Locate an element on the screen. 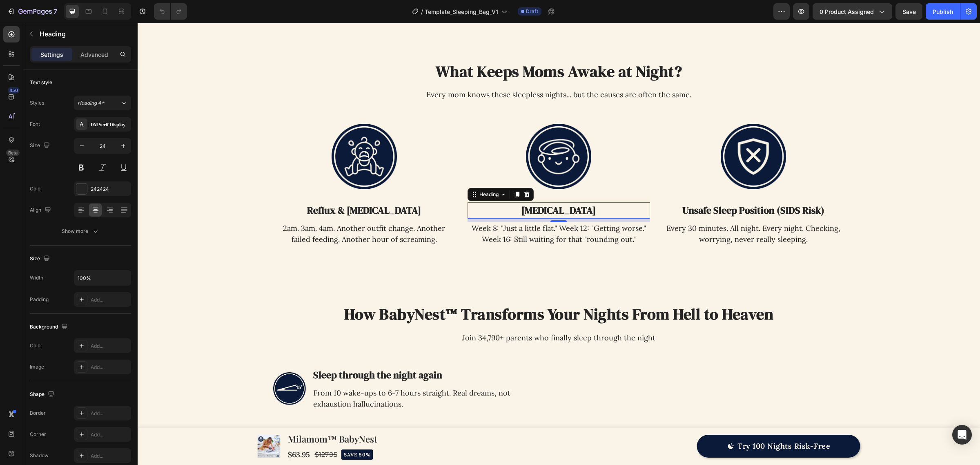 This screenshot has height=465, width=980. div: Border is located at coordinates (37, 413).